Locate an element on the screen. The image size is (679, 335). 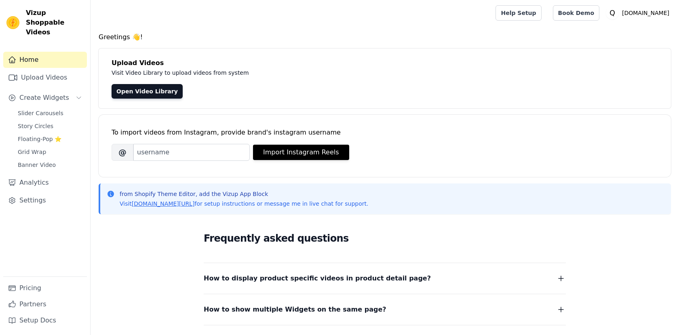
img: Vizup is located at coordinates (13, 23).